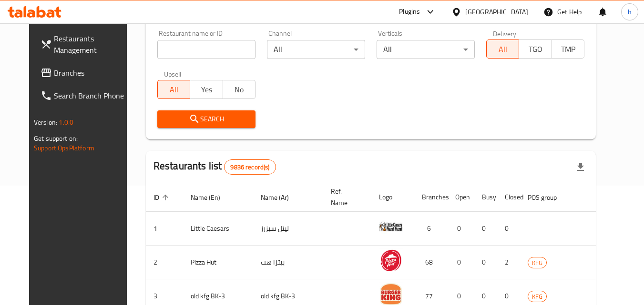  I want to click on span: Search Branch Phone, so click(92, 96).